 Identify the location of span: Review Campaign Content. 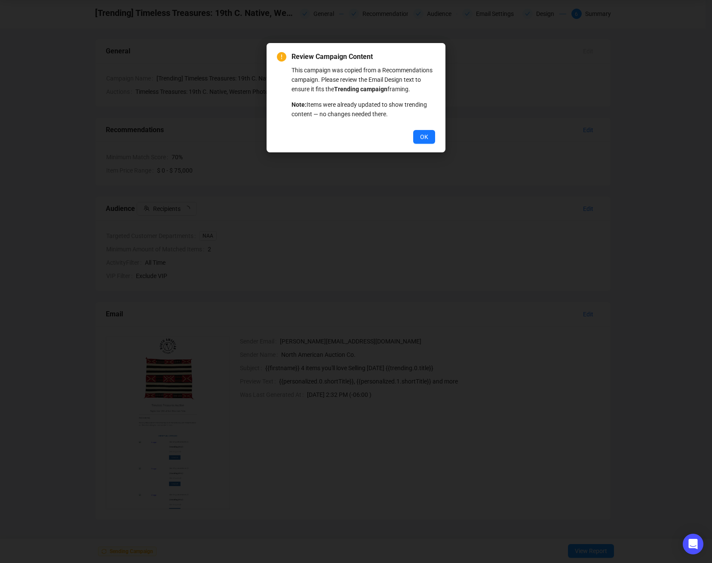
(363, 57).